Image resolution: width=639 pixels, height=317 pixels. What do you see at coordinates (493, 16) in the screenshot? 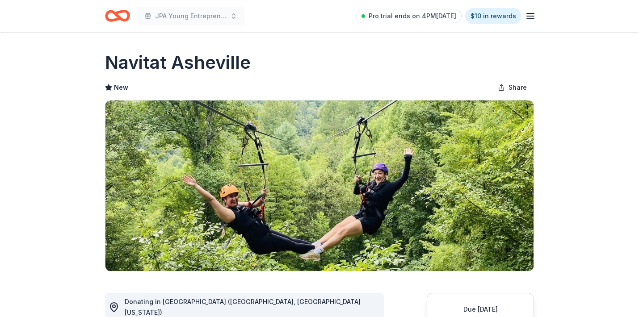
I see `a: $10 in rewards` at bounding box center [493, 16].